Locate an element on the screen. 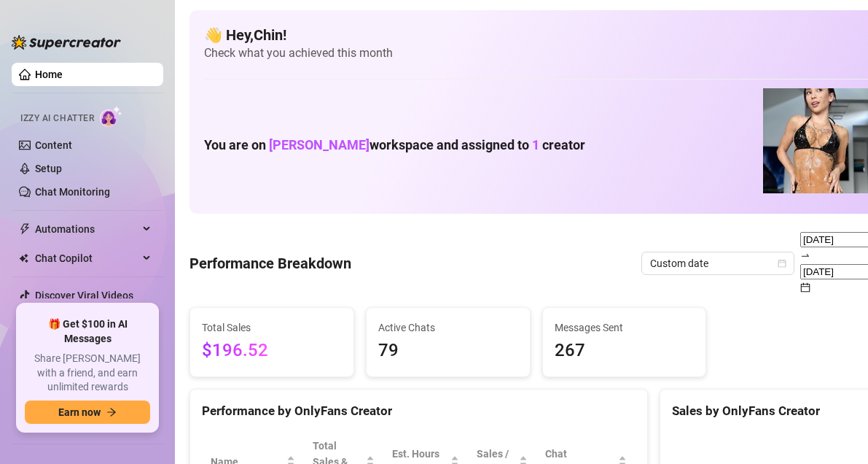 This screenshot has width=868, height=464. span: Active Chats is located at coordinates (448, 327).